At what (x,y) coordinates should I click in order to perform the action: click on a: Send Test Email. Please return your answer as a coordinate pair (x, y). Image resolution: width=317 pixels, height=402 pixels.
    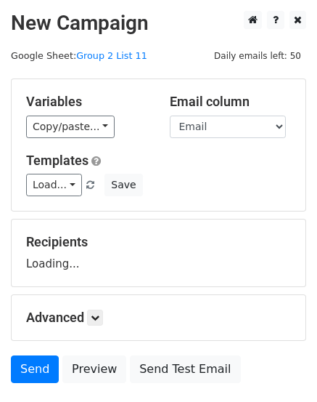
    Looking at the image, I should click on (185, 369).